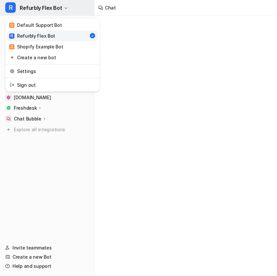 The width and height of the screenshot is (277, 276). What do you see at coordinates (52, 85) in the screenshot?
I see `a: Sign out` at bounding box center [52, 85].